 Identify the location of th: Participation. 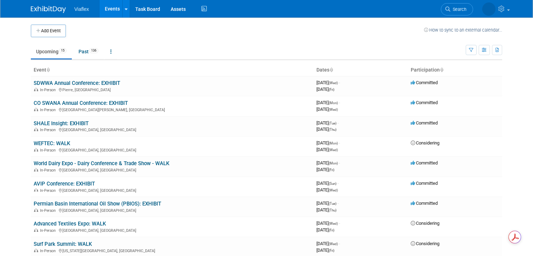
(455, 70).